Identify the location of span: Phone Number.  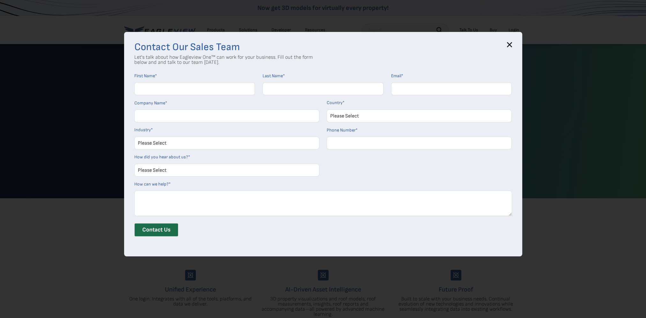
(341, 130).